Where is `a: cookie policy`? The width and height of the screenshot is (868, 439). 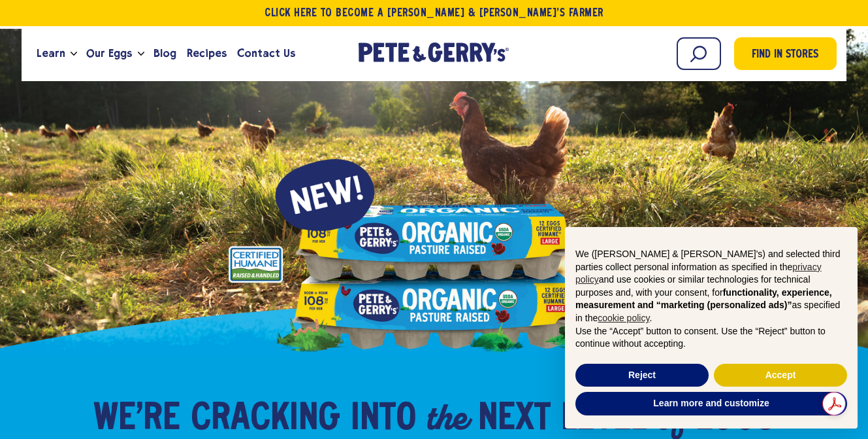
a: cookie policy is located at coordinates (623, 318).